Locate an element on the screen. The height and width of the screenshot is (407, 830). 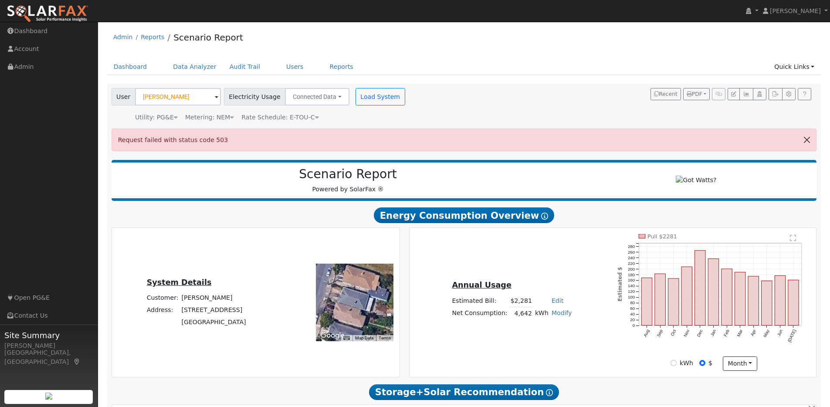
td: $2,281 is located at coordinates (521, 301).